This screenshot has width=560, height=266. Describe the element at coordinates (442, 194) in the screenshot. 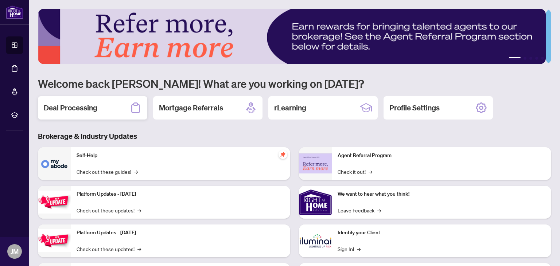

I see `p: We want to hear what you think!` at that location.